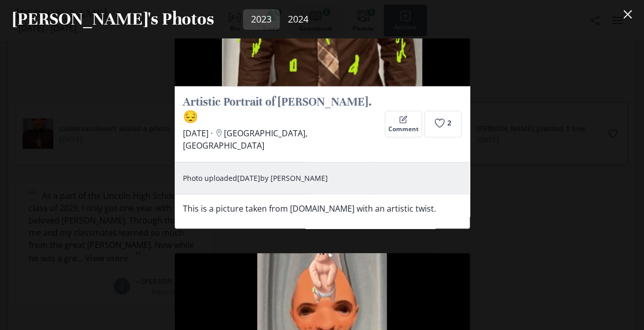 The height and width of the screenshot is (330, 644). What do you see at coordinates (403, 129) in the screenshot?
I see `span: Comment` at bounding box center [403, 129].